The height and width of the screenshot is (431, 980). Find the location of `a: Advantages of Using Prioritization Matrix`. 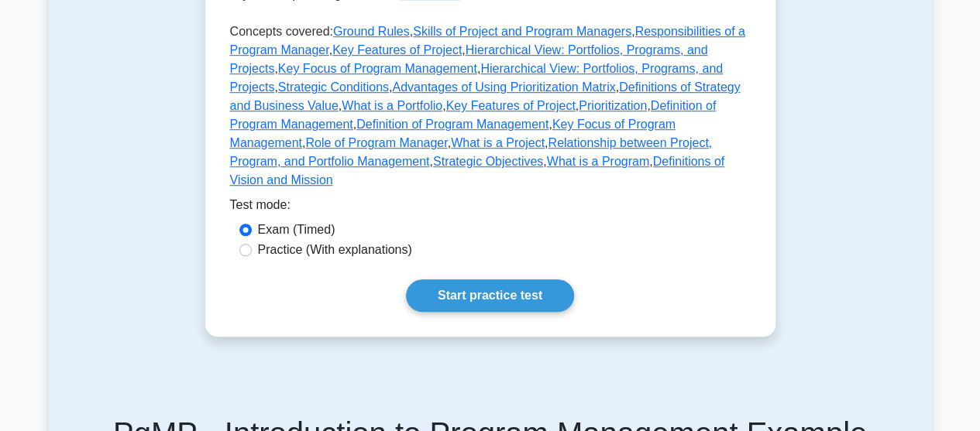

a: Advantages of Using Prioritization Matrix is located at coordinates (504, 87).